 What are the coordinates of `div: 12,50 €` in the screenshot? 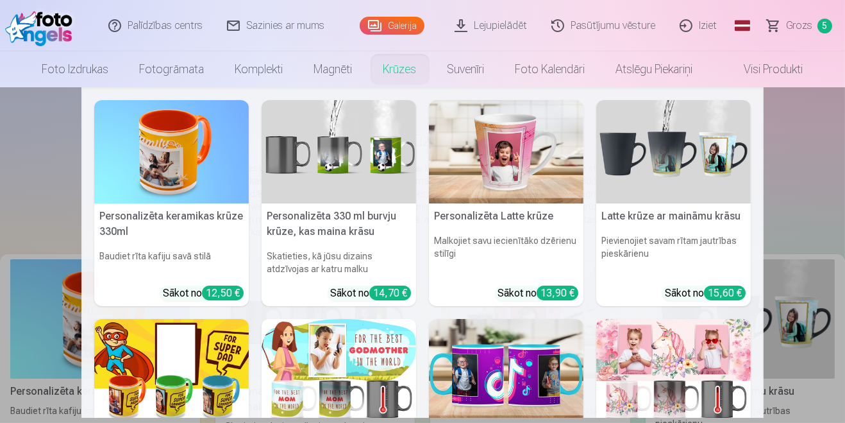 It's located at (223, 293).